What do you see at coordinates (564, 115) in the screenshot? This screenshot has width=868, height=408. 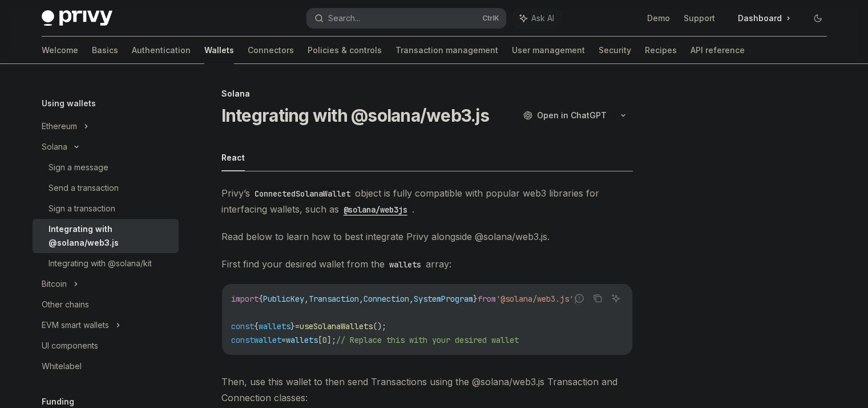 I see `button: Open in ChatGPT` at bounding box center [564, 115].